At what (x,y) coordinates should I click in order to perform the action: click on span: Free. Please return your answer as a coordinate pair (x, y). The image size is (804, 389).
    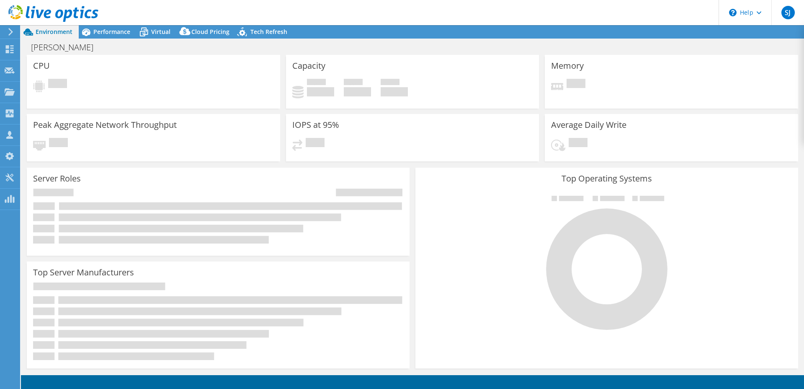
    Looking at the image, I should click on (353, 83).